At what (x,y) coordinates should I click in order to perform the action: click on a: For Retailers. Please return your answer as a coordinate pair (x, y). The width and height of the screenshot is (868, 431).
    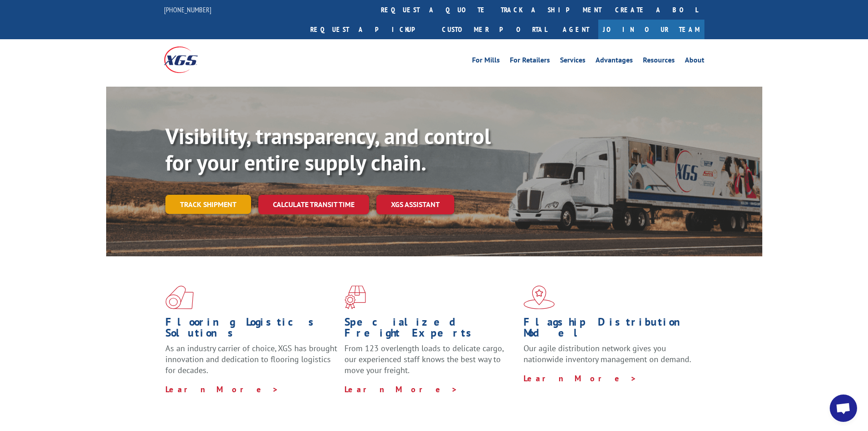
    Looking at the image, I should click on (530, 61).